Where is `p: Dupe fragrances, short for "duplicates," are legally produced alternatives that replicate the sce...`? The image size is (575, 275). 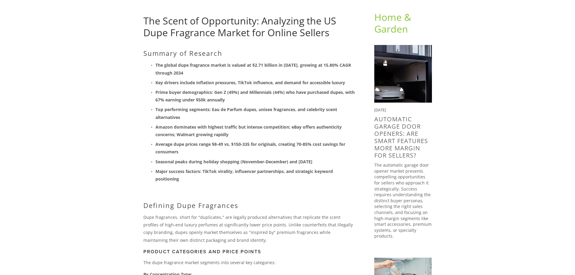 p: Dupe fragrances, short for "duplicates," are legally produced alternatives that replicate the sce... is located at coordinates (249, 228).